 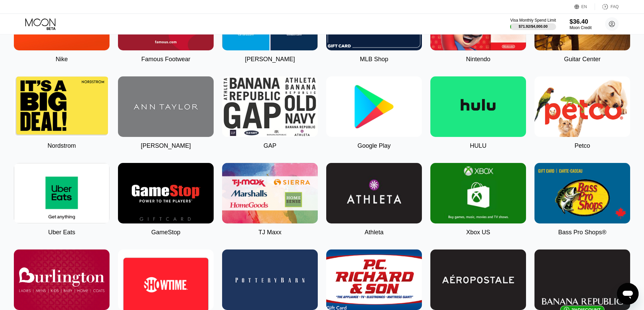 I want to click on div: Visa Monthly Spend Limit, so click(x=533, y=20).